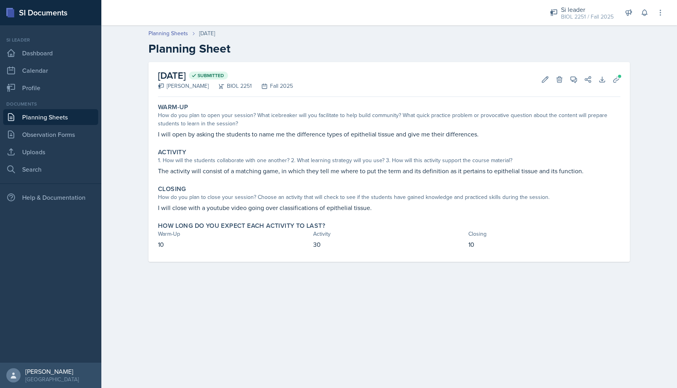 This screenshot has width=677, height=388. What do you see at coordinates (389, 208) in the screenshot?
I see `p: I will close with a youtube video going over classifications of epithelial tissue.` at bounding box center [389, 208].